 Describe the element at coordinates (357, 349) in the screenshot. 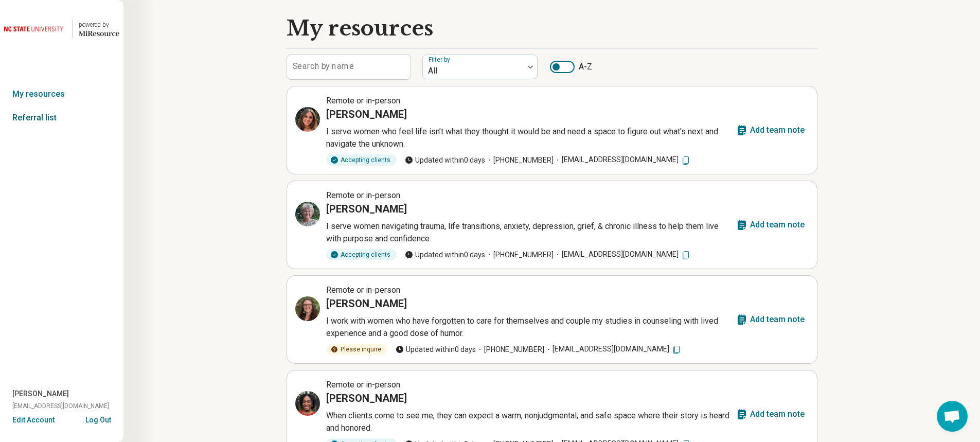

I see `div: Please inquire` at that location.